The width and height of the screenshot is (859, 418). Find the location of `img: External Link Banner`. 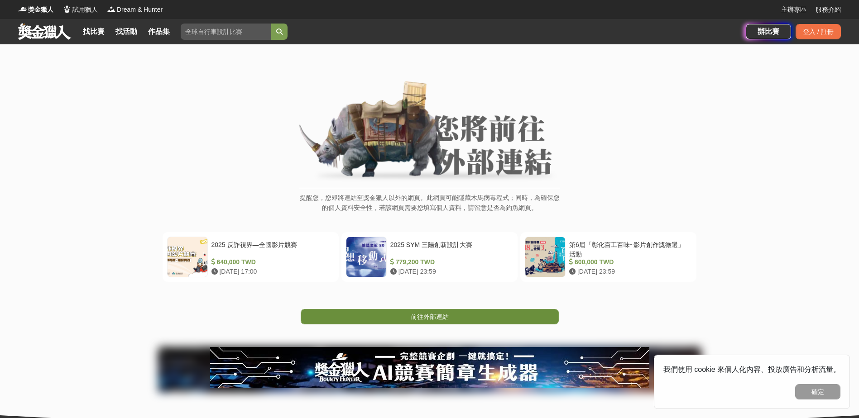

img: External Link Banner is located at coordinates (429, 132).